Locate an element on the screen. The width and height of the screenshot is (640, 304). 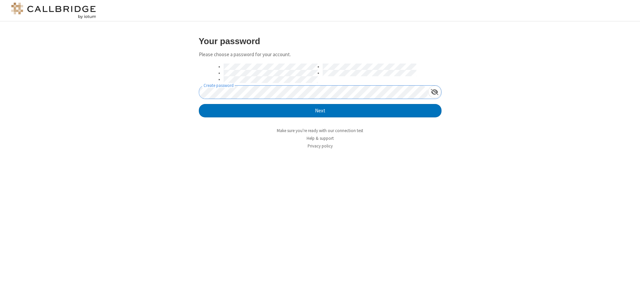
button: Next is located at coordinates (320, 111).